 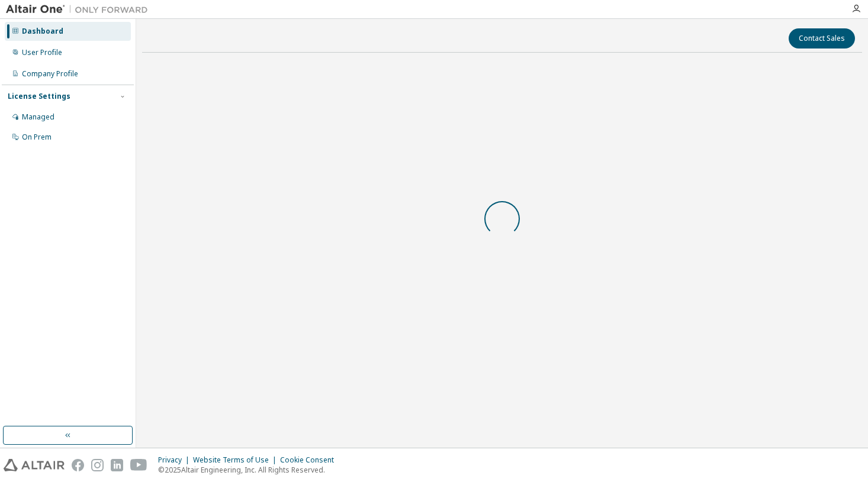 What do you see at coordinates (34, 465) in the screenshot?
I see `img: altair_logo.svg` at bounding box center [34, 465].